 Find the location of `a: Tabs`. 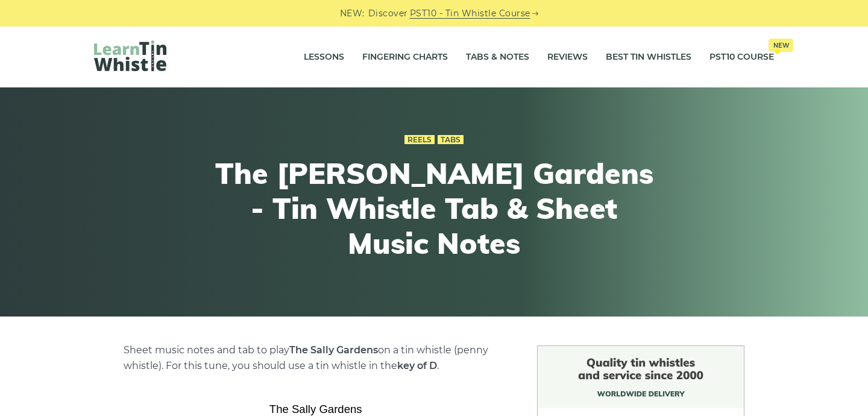

a: Tabs is located at coordinates (451, 140).